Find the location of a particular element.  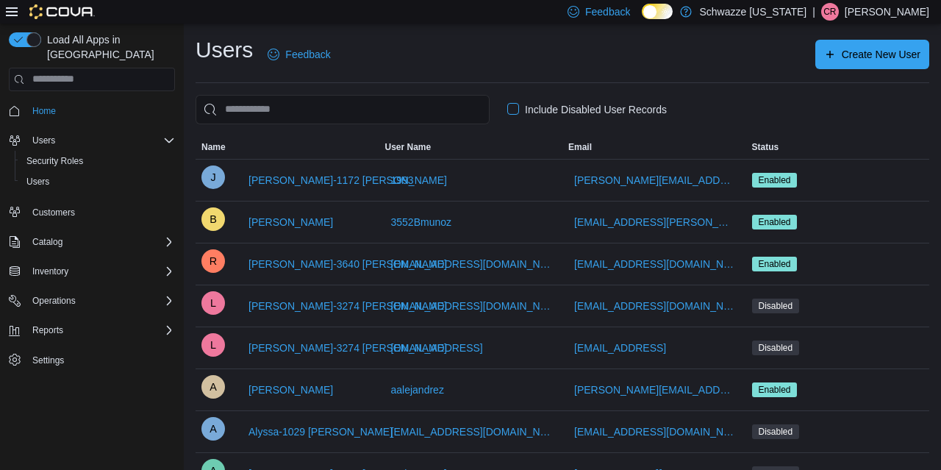

button: 1993 is located at coordinates (402, 180).